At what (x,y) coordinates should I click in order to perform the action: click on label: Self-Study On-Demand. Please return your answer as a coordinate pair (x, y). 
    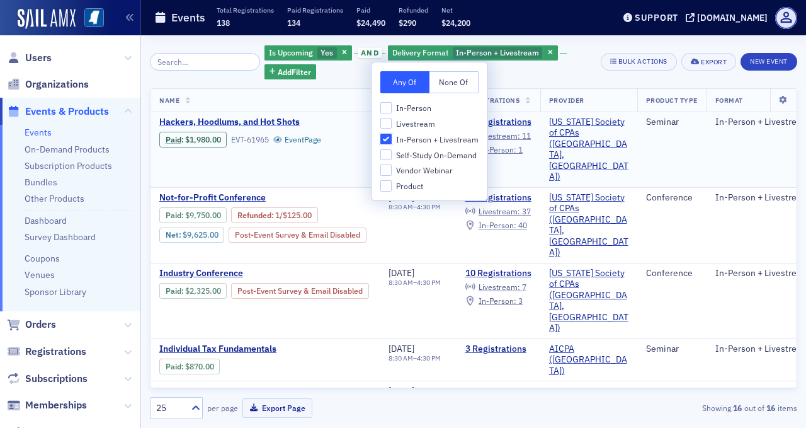
    Looking at the image, I should click on (430, 155).